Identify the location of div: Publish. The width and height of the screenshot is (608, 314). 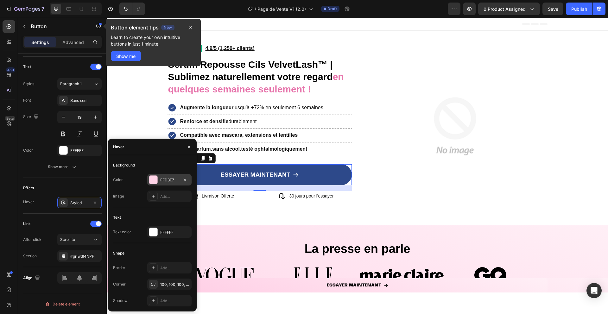
(579, 9).